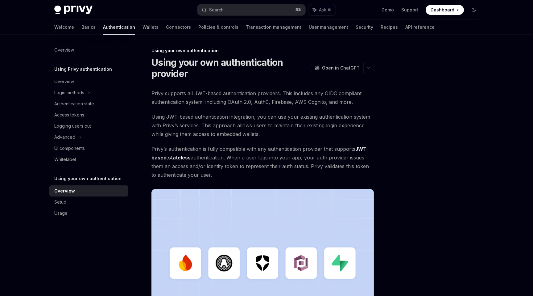 The width and height of the screenshot is (533, 296). Describe the element at coordinates (179, 157) in the screenshot. I see `a: stateless` at that location.